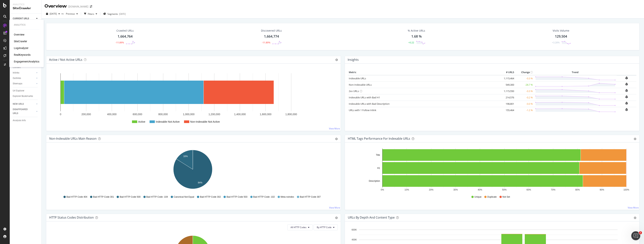 Image resolution: width=644 pixels, height=244 pixels. I want to click on span: Bad HTTP Code 404, so click(77, 197).